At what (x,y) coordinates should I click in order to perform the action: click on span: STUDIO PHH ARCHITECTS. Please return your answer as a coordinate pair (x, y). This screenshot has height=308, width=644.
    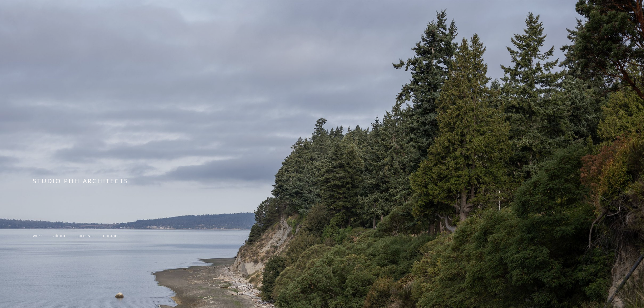
    Looking at the image, I should click on (81, 180).